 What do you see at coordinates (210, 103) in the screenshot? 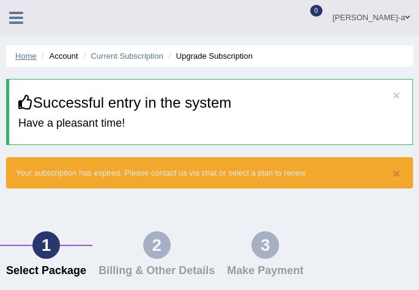
I see `h3: Successful entry in the system` at bounding box center [210, 103].